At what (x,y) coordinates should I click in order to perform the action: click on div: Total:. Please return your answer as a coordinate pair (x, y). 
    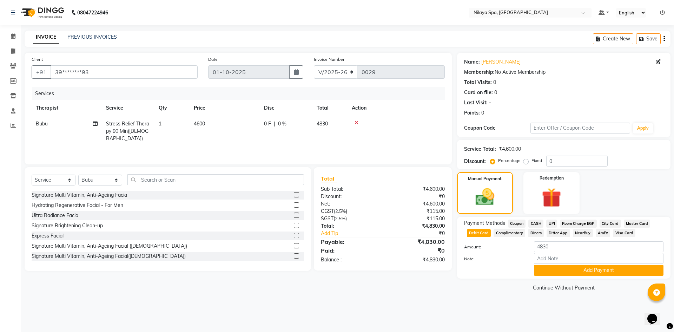
    Looking at the image, I should click on (349, 226).